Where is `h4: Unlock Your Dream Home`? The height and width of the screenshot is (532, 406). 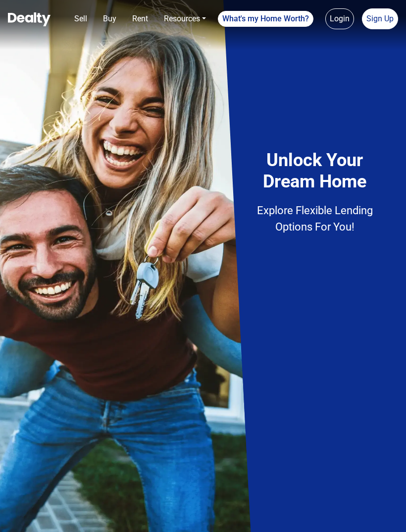
h4: Unlock Your Dream Home is located at coordinates (314, 171).